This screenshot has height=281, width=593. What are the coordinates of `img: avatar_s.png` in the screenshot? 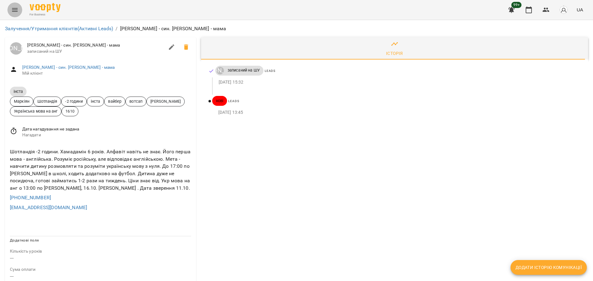 It's located at (563, 10).